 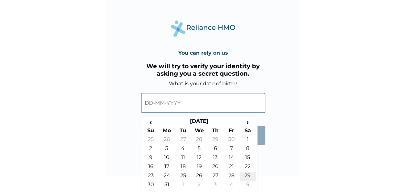 What do you see at coordinates (199, 132) in the screenshot?
I see `th: We` at bounding box center [199, 132].